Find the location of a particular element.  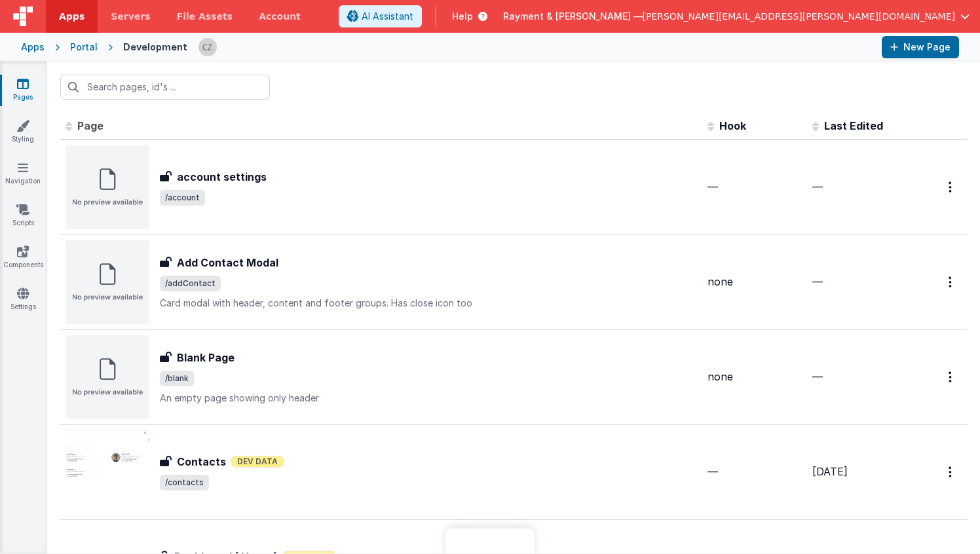

h3: Blank Page is located at coordinates (206, 358).